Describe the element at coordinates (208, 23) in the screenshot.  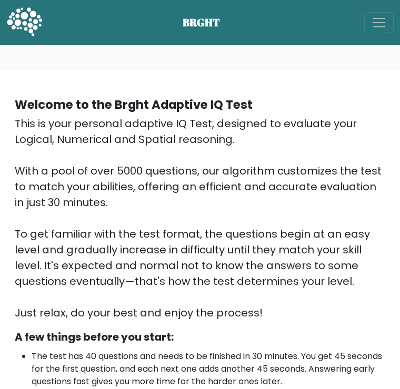
I see `span: BRGHT` at that location.